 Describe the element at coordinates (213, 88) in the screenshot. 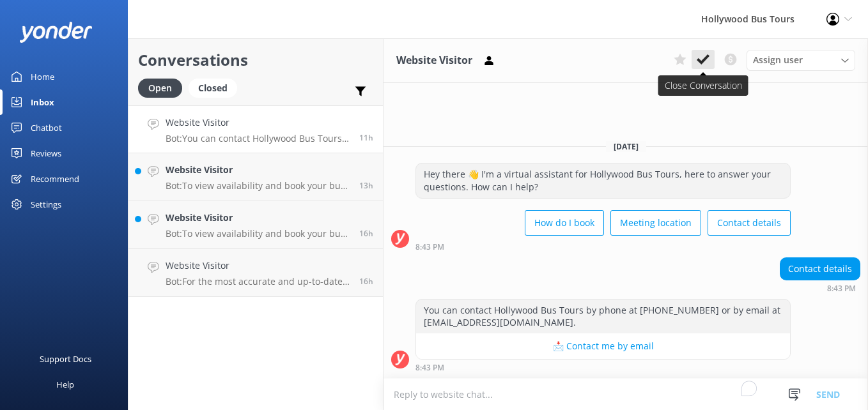

I see `div: Closed` at that location.